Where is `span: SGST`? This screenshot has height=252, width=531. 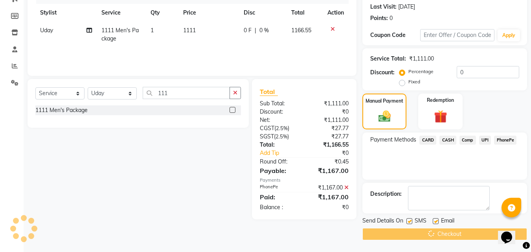
span: SGST is located at coordinates (267, 136).